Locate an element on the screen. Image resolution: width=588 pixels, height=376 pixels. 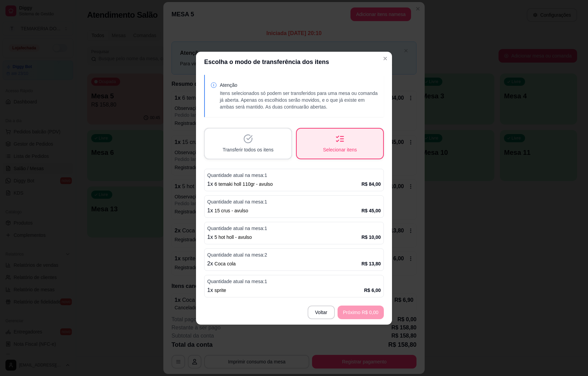
button: Voltar is located at coordinates (321, 313).